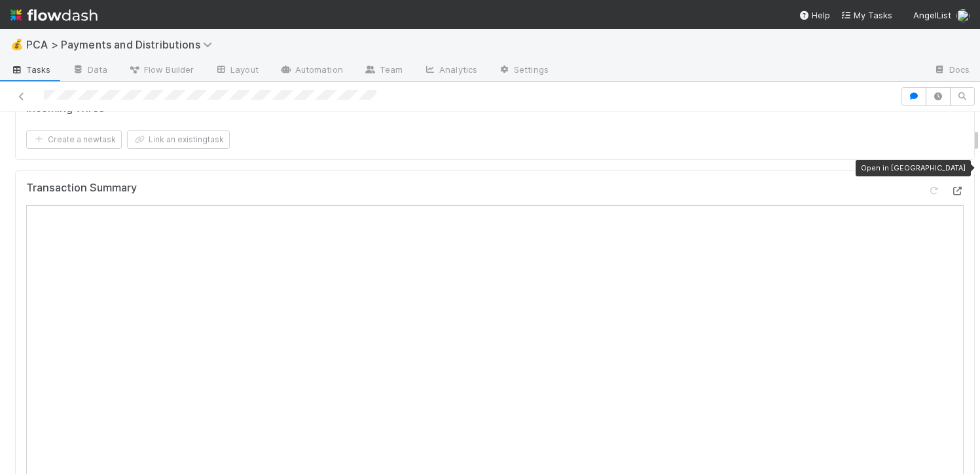 This screenshot has width=980, height=474. I want to click on a: Layout, so click(236, 71).